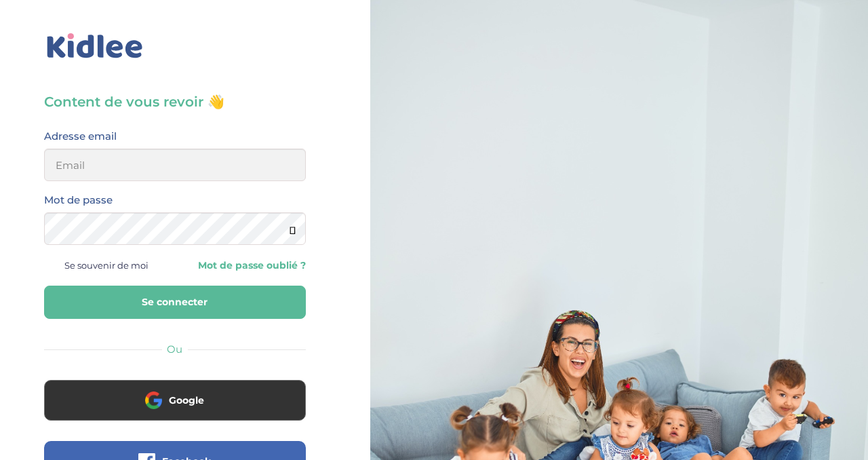  Describe the element at coordinates (175, 400) in the screenshot. I see `button: Google` at that location.